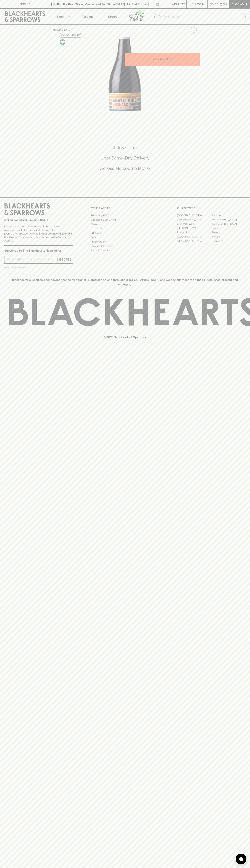 The width and height of the screenshot is (250, 868). What do you see at coordinates (125, 224) in the screenshot?
I see `a: Careers` at bounding box center [125, 224].